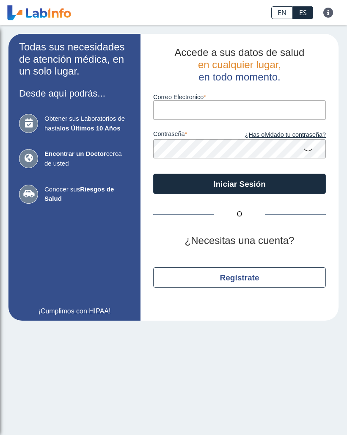 The width and height of the screenshot is (347, 435). I want to click on b: los Últimos 10 Años, so click(90, 128).